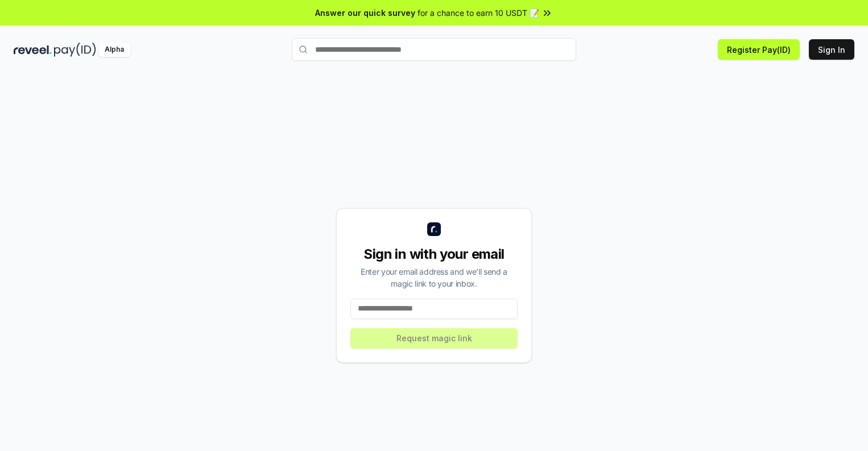 The height and width of the screenshot is (451, 868). What do you see at coordinates (758, 50) in the screenshot?
I see `button: Register Pay(ID)` at bounding box center [758, 50].